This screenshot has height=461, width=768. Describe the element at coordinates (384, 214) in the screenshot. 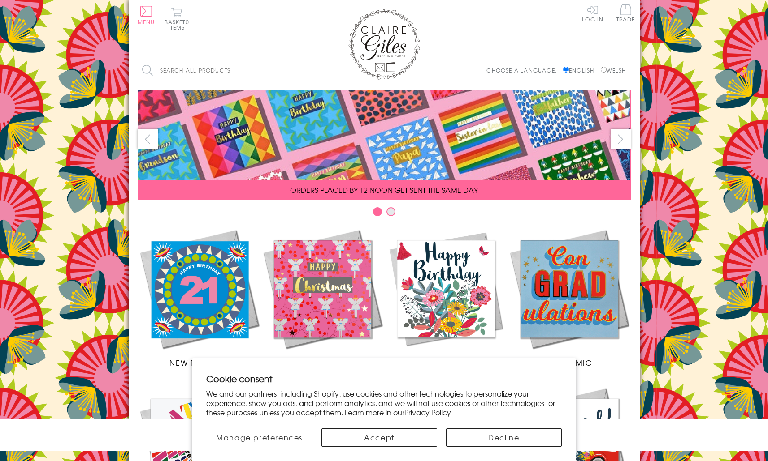

I see `div: Carousel Pagination` at that location.